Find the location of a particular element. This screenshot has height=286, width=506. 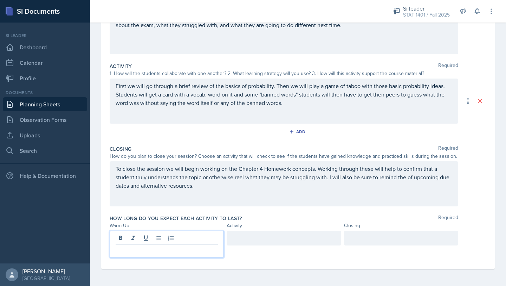

a: Planning Sheets is located at coordinates (45, 104).